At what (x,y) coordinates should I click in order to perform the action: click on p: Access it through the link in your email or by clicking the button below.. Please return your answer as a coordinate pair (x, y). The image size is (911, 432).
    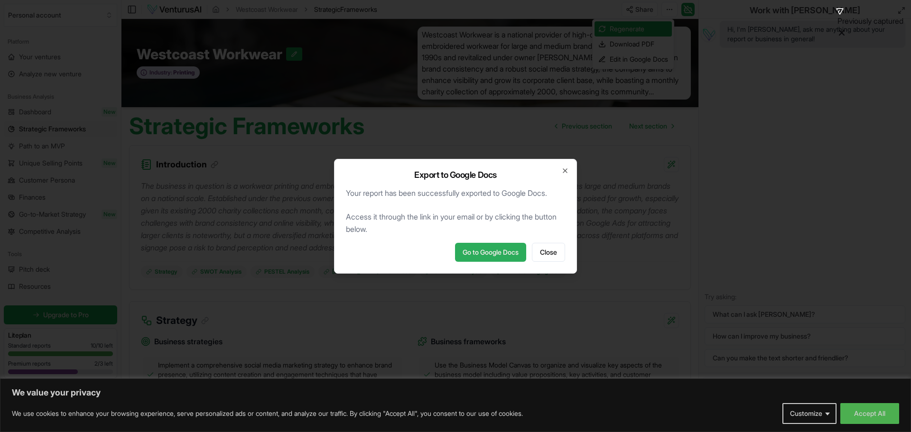
    Looking at the image, I should click on (456, 223).